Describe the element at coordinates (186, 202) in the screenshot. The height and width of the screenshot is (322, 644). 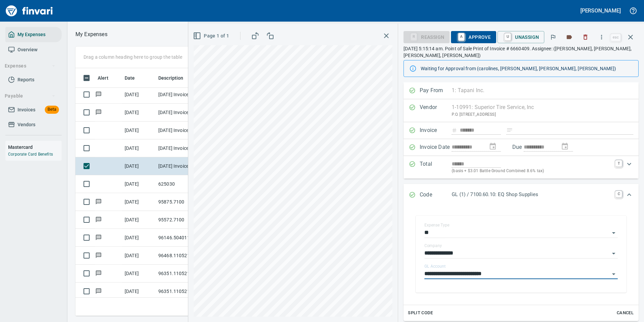
I see `td: 95875.7100` at that location.